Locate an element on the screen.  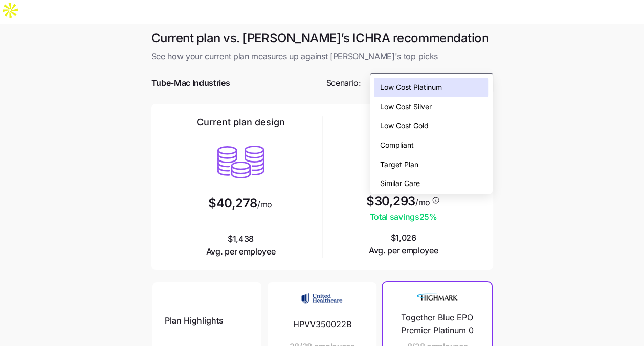
span: Plan Highlights is located at coordinates (194, 320).